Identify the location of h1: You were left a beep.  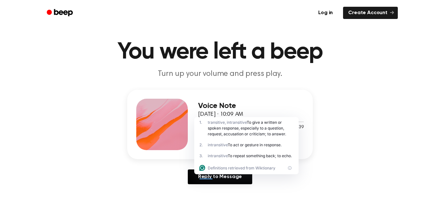
(220, 52).